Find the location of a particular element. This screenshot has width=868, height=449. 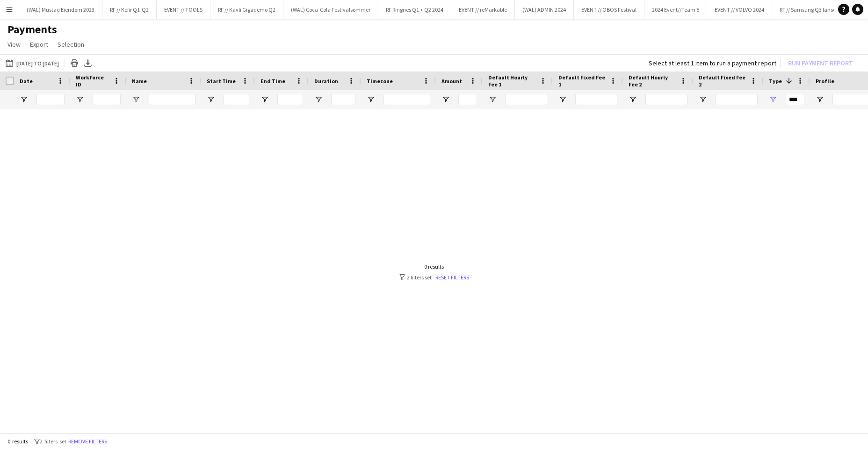

span: Workforce ID is located at coordinates (93, 81).